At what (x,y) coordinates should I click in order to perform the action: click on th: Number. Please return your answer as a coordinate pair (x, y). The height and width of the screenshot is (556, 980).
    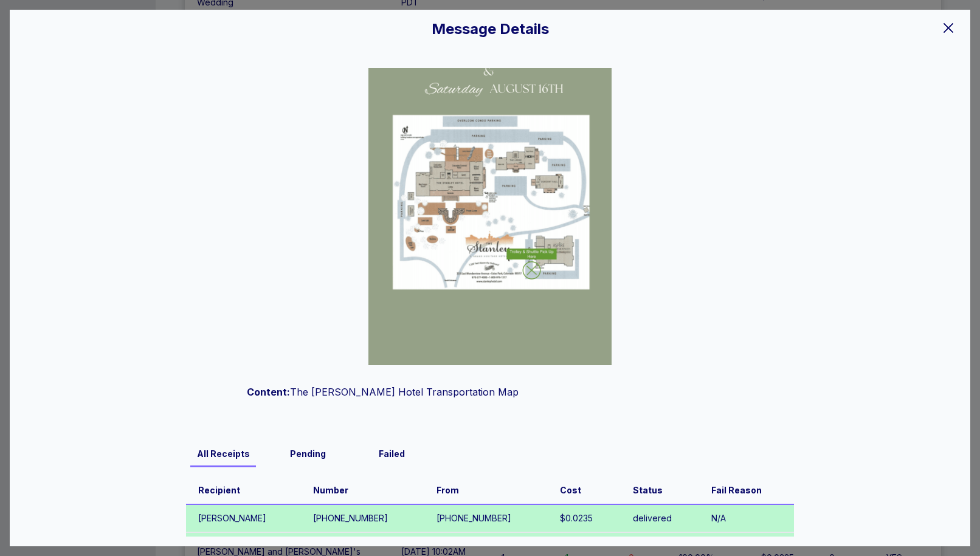
    Looking at the image, I should click on (363, 490).